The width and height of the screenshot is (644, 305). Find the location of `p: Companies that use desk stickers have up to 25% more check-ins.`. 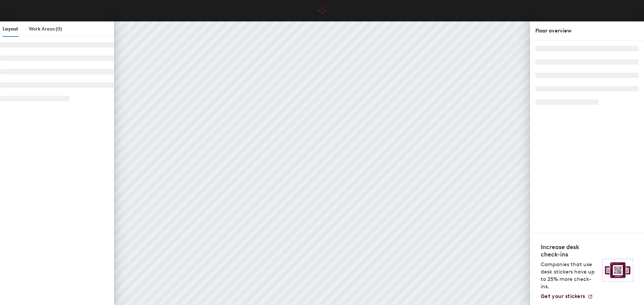

p: Companies that use desk stickers have up to 25% more check-ins. is located at coordinates (569, 276).